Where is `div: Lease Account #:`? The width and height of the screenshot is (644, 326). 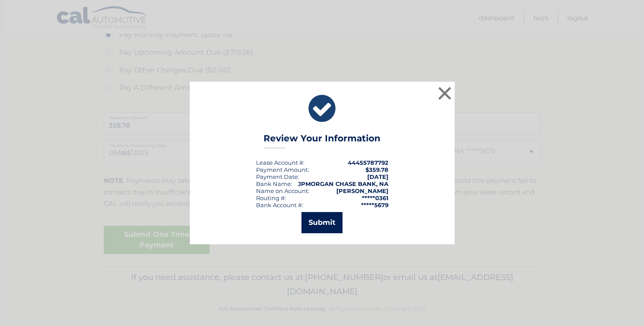
div: Lease Account #: is located at coordinates (281, 162).